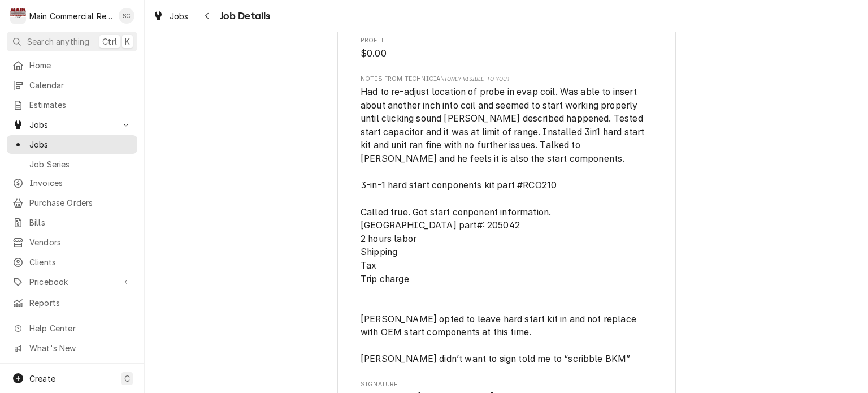 This screenshot has width=868, height=393. I want to click on div: Main Commercial Refrigeration Service's Avatar, so click(18, 16).